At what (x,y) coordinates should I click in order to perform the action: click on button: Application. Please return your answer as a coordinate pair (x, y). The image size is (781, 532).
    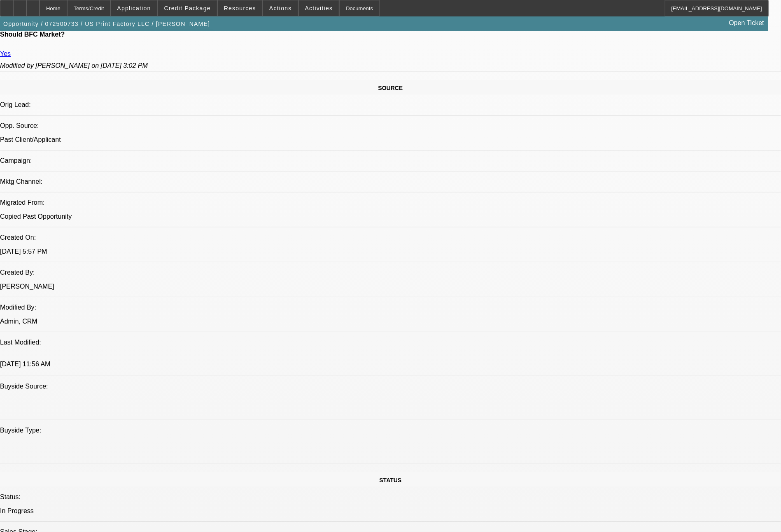
    Looking at the image, I should click on (134, 8).